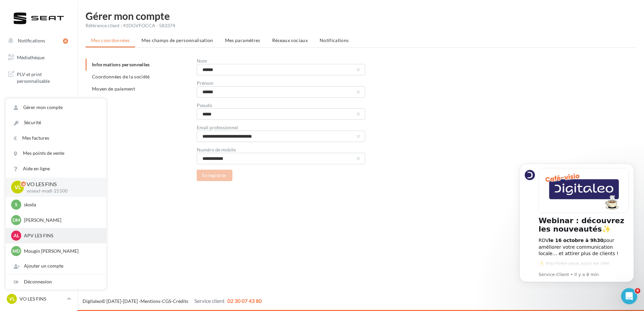  What do you see at coordinates (281, 83) in the screenshot?
I see `div: Prénom` at bounding box center [281, 83].